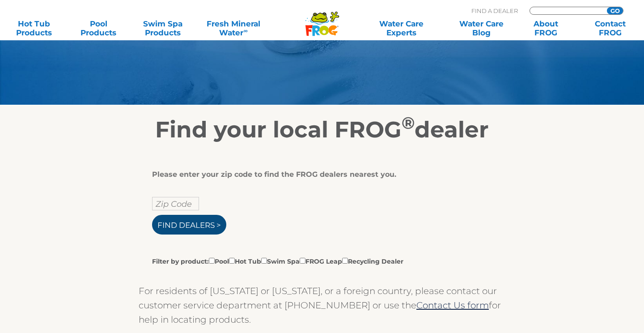 The width and height of the screenshot is (644, 333). I want to click on a: ContactFROG, so click(610, 28).